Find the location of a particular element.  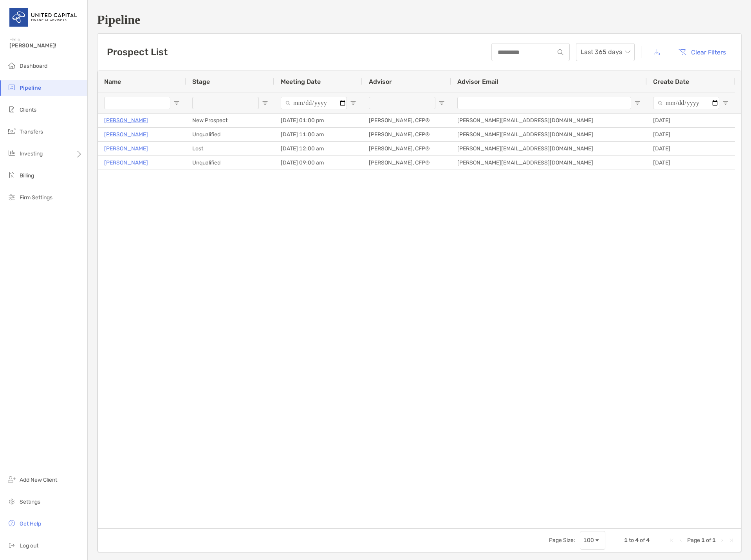

img: firm-settings icon is located at coordinates (12, 197).